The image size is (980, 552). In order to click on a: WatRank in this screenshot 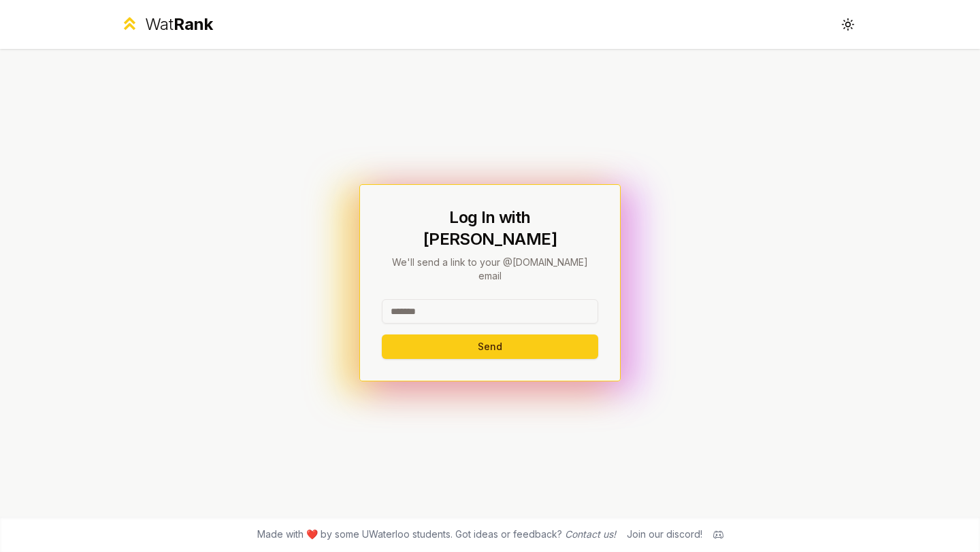, I will do `click(166, 25)`.